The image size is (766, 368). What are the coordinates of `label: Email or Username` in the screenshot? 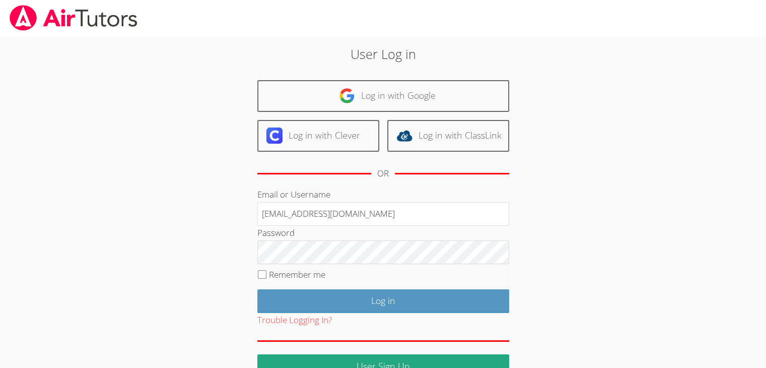 It's located at (294, 194).